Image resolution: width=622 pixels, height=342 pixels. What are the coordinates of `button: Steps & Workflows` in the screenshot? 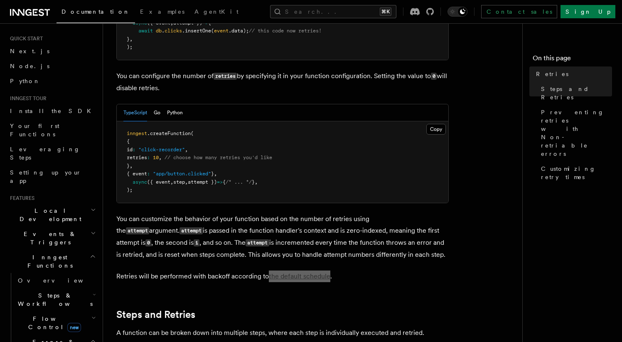 It's located at (56, 299).